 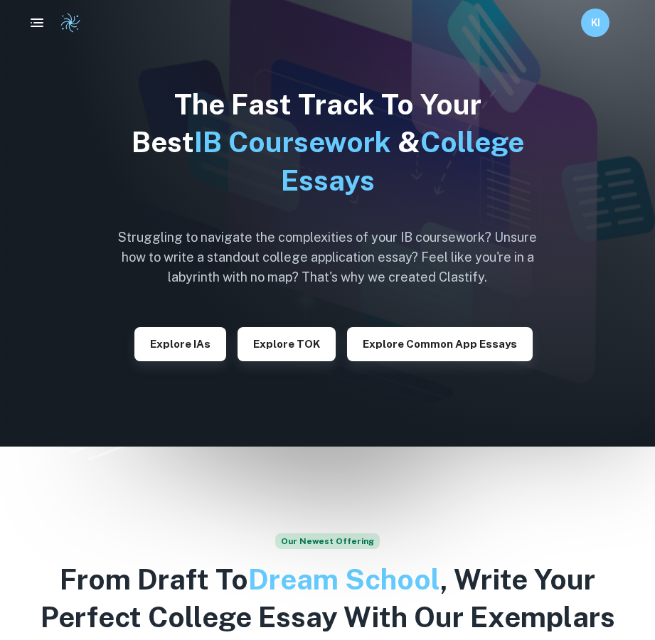 I want to click on span: Our Newest Offering, so click(x=327, y=541).